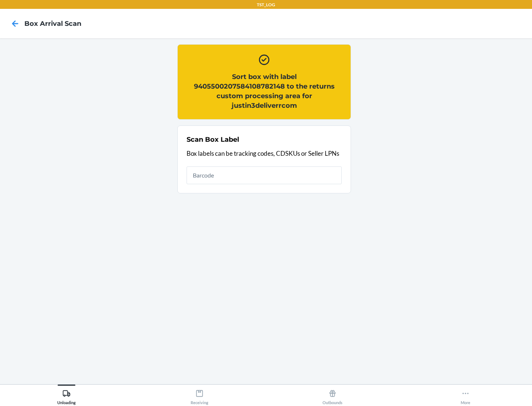 The image size is (532, 406). What do you see at coordinates (66, 396) in the screenshot?
I see `div: Unloading` at bounding box center [66, 396].